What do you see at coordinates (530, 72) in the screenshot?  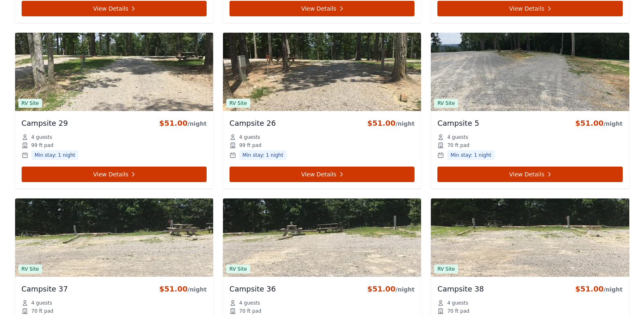 I see `img: Campsite 5` at bounding box center [530, 72].